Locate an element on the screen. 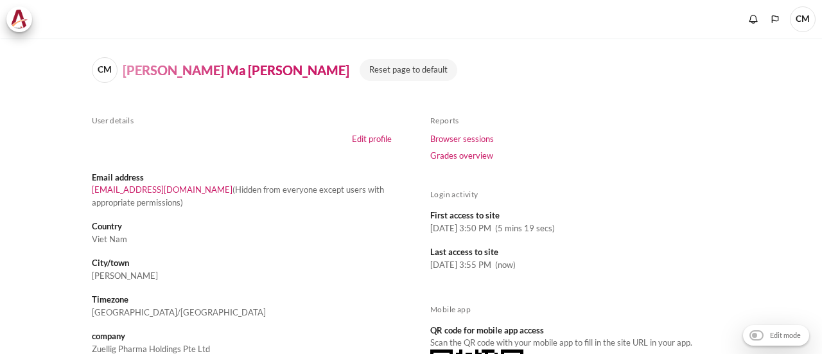  dt: Email address is located at coordinates (242, 178).